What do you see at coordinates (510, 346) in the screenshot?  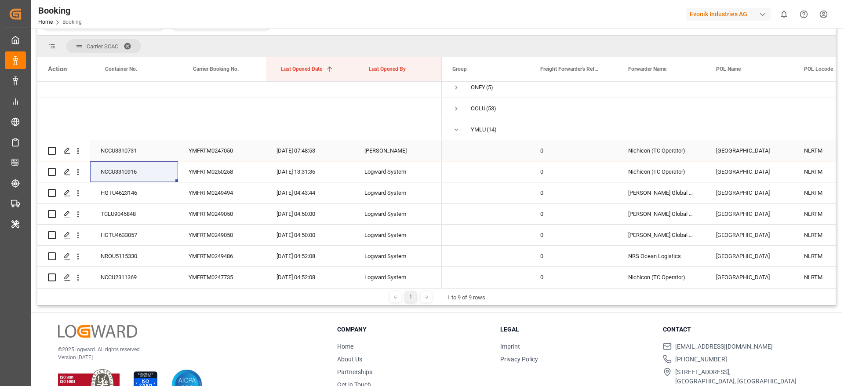 I see `a: Imprint` at bounding box center [510, 346].